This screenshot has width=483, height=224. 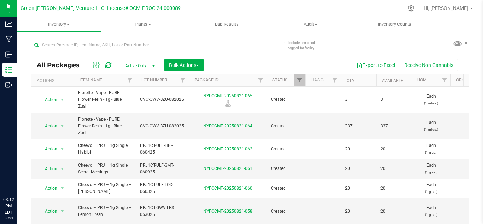 I want to click on button: Export to Excel, so click(x=376, y=65).